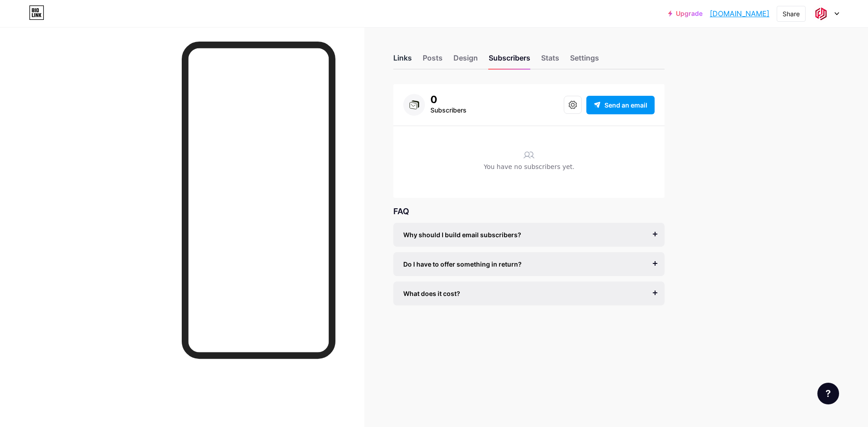  What do you see at coordinates (550, 61) in the screenshot?
I see `div: Stats` at bounding box center [550, 61].